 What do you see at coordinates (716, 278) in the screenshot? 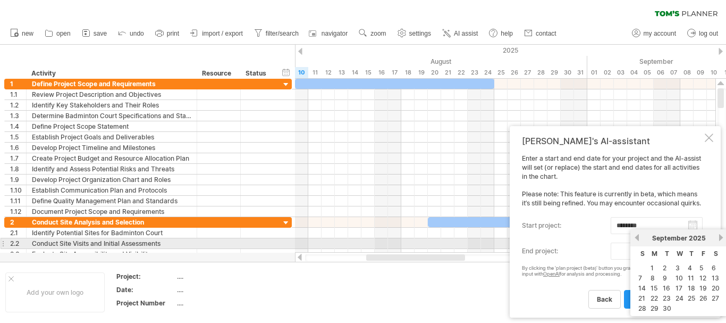
I see `a: 13` at bounding box center [716, 278].